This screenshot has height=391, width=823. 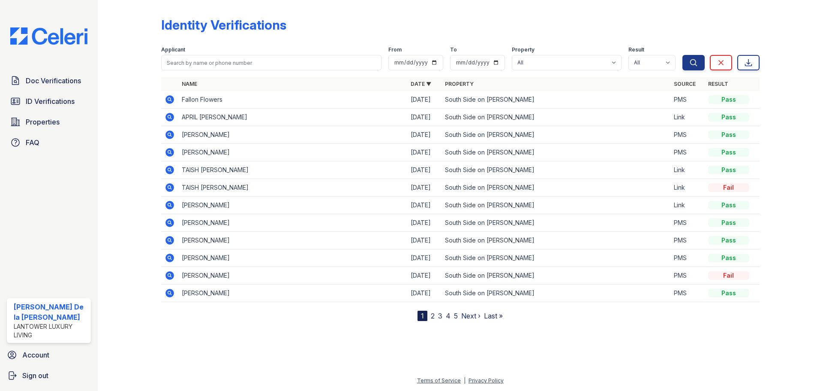 What do you see at coordinates (49, 375) in the screenshot?
I see `button: Sign out` at bounding box center [49, 375].